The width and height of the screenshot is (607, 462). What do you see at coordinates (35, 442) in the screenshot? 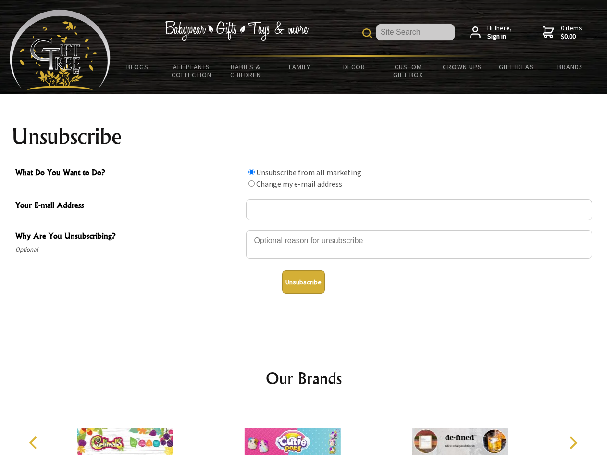
I see `button: Previous` at bounding box center [35, 442].